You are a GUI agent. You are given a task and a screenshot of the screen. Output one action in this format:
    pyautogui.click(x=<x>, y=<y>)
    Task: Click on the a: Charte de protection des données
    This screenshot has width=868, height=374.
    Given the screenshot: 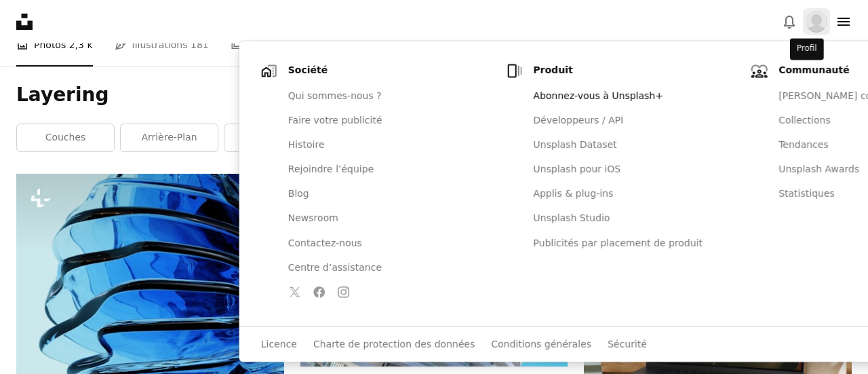 What is the action you would take?
    pyautogui.click(x=394, y=344)
    